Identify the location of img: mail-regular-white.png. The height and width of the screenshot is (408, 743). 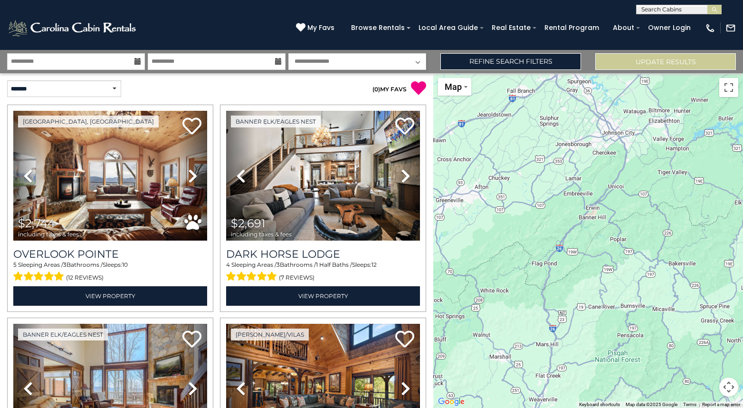
(731, 28).